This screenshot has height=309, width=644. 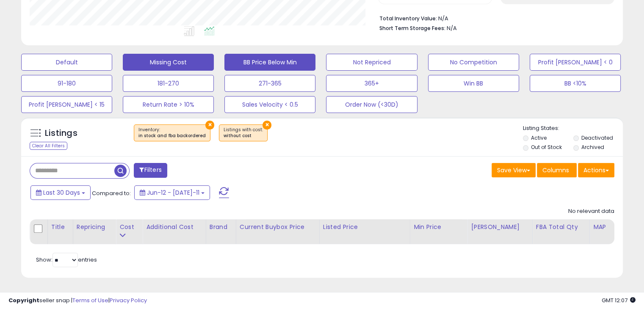 I want to click on button: Save View, so click(x=514, y=170).